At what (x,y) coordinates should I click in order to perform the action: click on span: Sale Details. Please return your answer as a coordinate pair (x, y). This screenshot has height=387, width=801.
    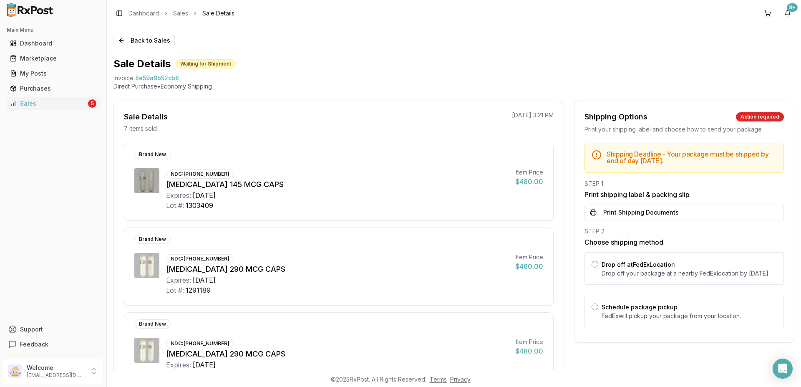
    Looking at the image, I should click on (218, 13).